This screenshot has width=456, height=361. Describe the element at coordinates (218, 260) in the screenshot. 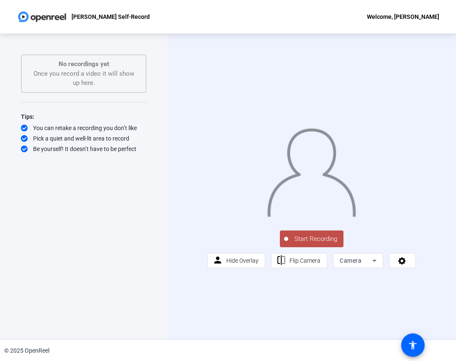

I see `mat-icon: person` at that location.